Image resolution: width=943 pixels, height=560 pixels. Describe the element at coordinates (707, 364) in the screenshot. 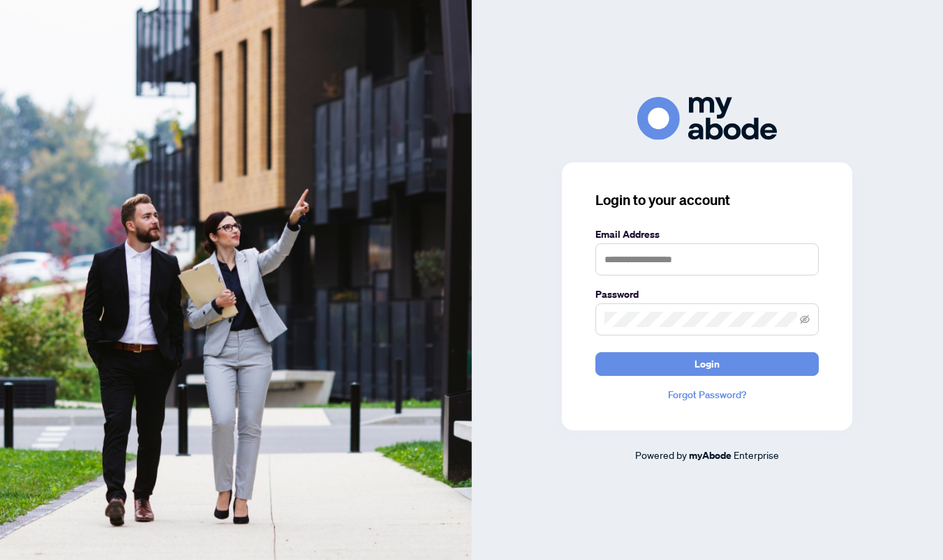

I see `span: Login` at that location.